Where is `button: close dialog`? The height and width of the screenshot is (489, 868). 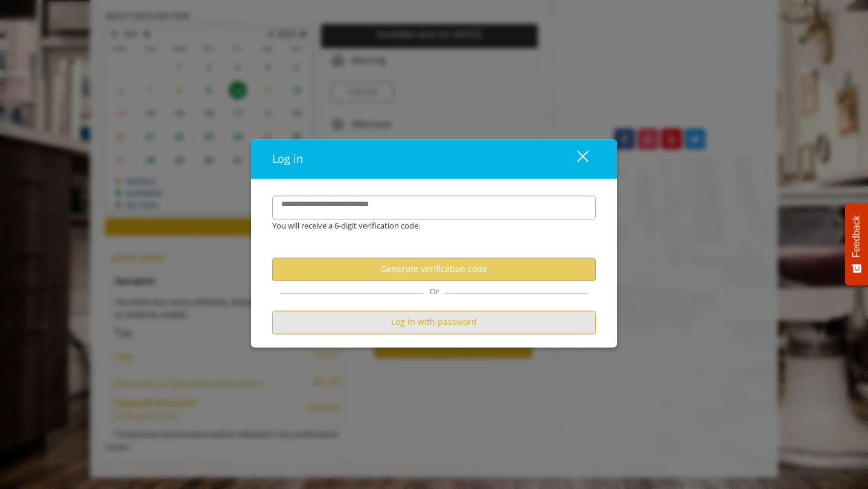
button: close dialog is located at coordinates (575, 158).